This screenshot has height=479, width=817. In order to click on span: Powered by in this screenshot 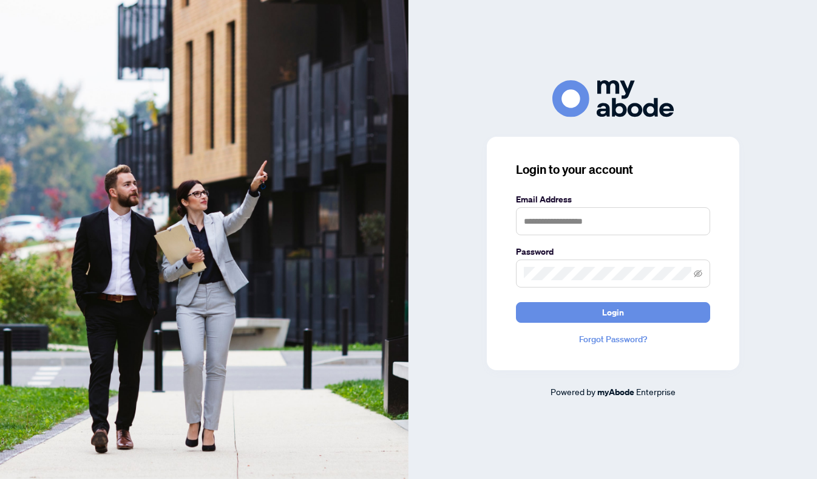, I will do `click(573, 391)`.